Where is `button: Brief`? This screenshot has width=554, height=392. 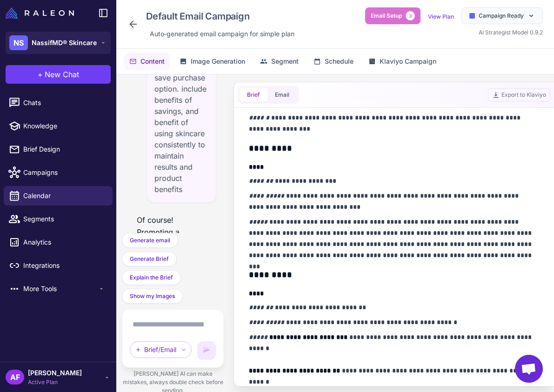
button: Brief is located at coordinates (253, 94).